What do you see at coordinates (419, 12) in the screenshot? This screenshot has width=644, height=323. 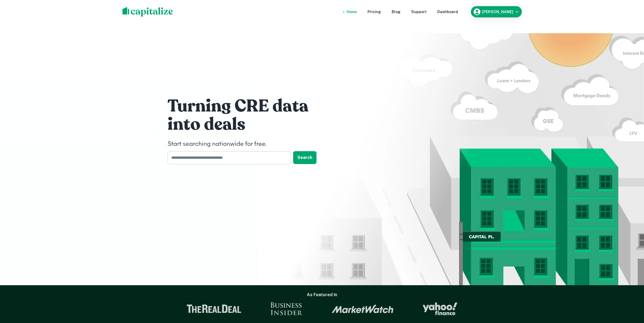 I see `a: Support` at bounding box center [419, 12].